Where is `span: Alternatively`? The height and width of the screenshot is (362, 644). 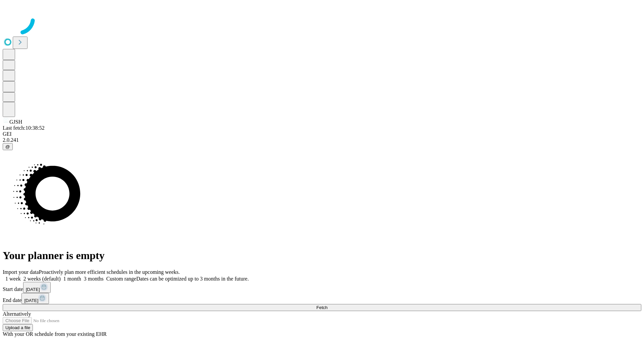 span: Alternatively is located at coordinates (16, 314).